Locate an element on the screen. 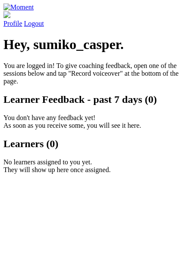  p: No learners assigned to you yet. They will show up here once assigned. is located at coordinates (94, 166).